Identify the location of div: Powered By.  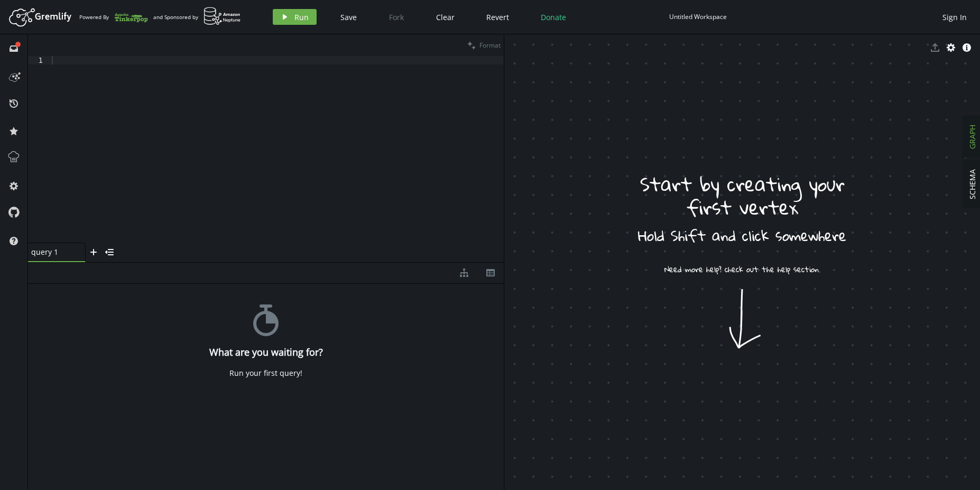
(114, 17).